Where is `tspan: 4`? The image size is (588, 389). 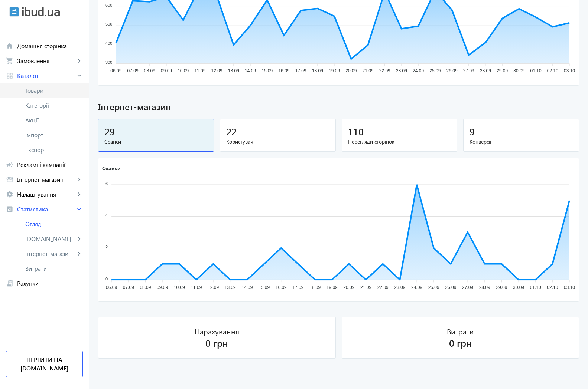 tspan: 4 is located at coordinates (107, 215).